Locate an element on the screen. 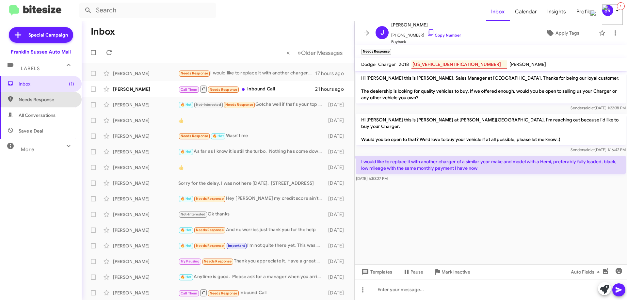 This screenshot has height=300, width=627. span: (1) is located at coordinates (71, 84).